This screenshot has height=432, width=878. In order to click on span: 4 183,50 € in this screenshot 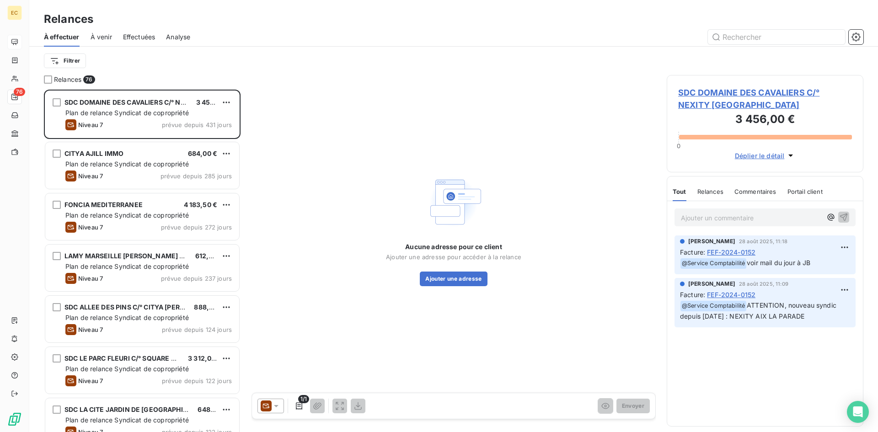, I will do `click(201, 204)`.